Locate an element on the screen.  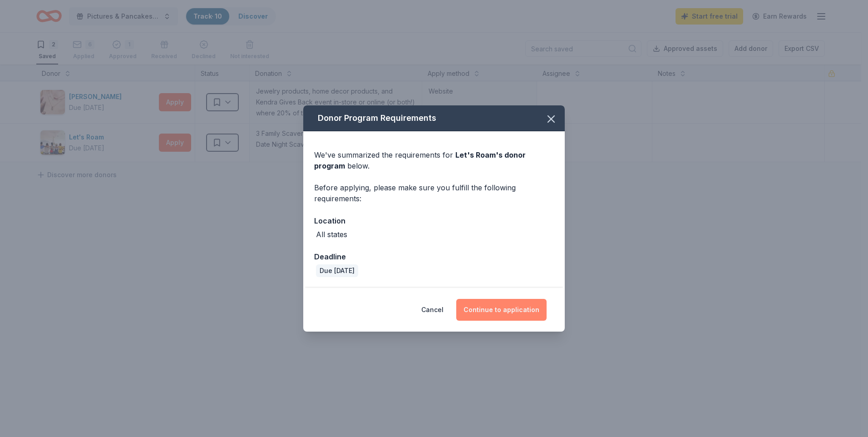
button: Cancel is located at coordinates (432, 310).